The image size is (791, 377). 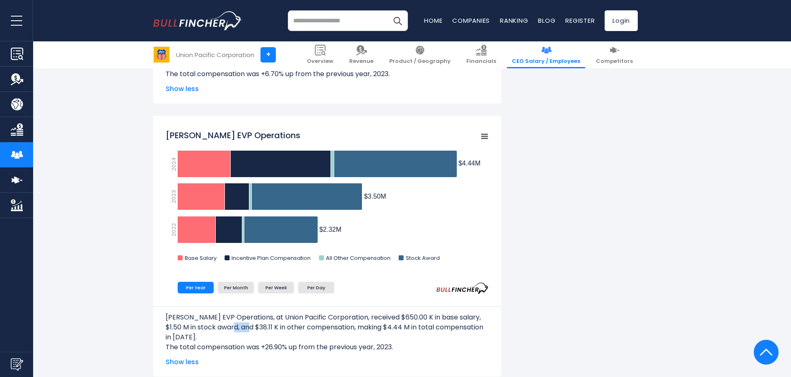 I want to click on span: Revenue, so click(x=361, y=61).